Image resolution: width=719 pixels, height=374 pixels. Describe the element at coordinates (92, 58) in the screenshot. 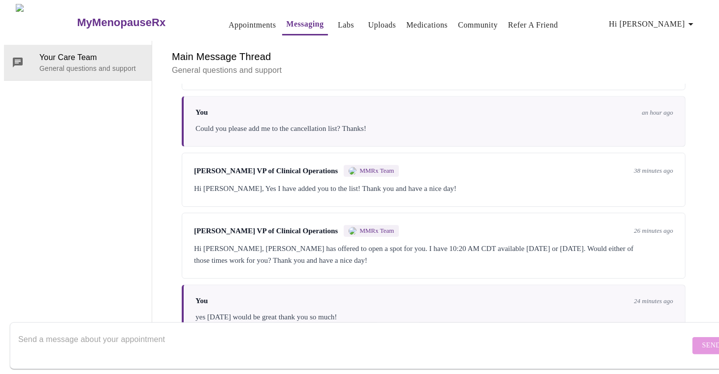

I see `span: Your Care Team` at that location.